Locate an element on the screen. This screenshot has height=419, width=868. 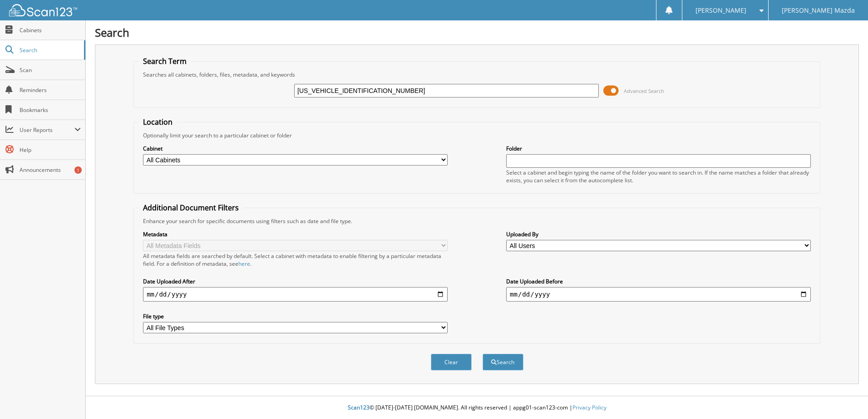
span: Search is located at coordinates (49, 50).